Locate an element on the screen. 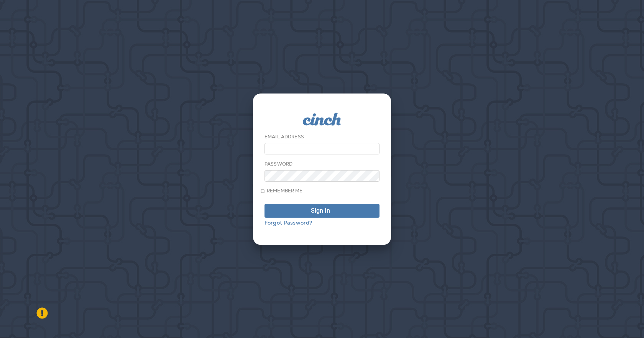 Image resolution: width=644 pixels, height=338 pixels. a: Forgot Password? is located at coordinates (288, 223).